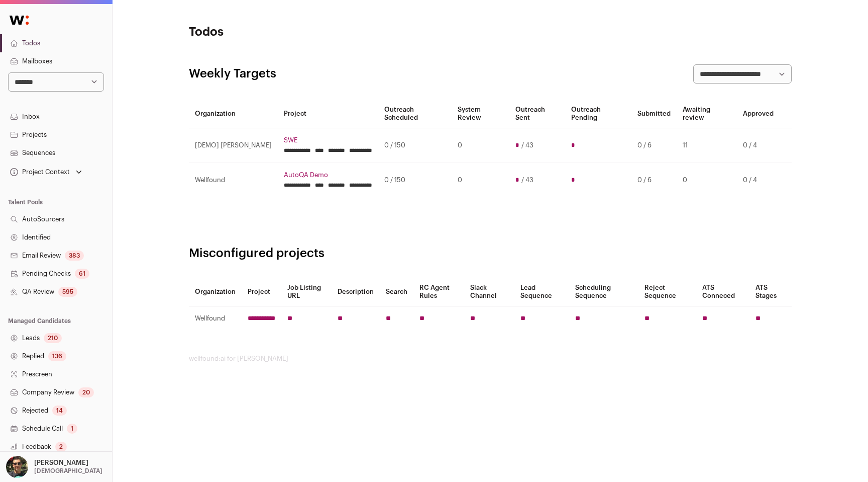 The height and width of the screenshot is (482, 868). I want to click on th: Lead Sequence, so click(542, 292).